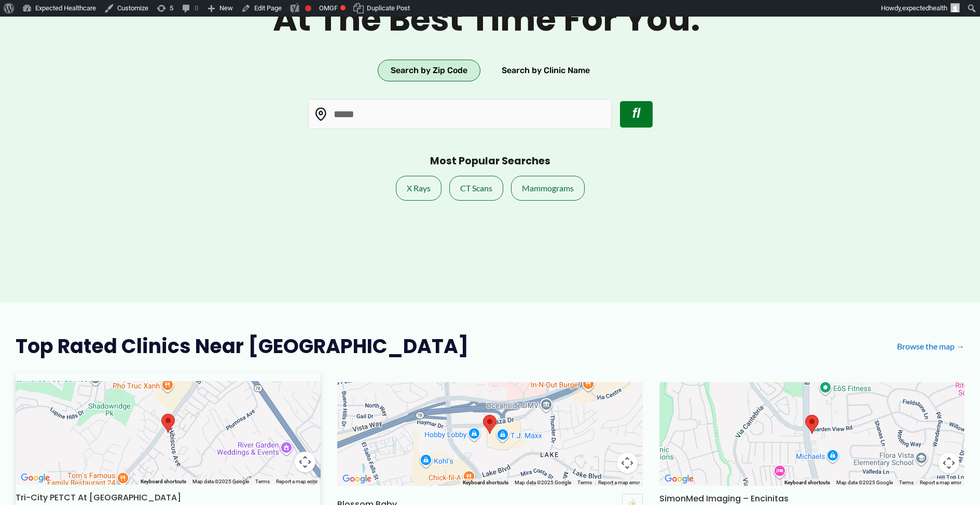  I want to click on a: Browse the map →, so click(931, 347).